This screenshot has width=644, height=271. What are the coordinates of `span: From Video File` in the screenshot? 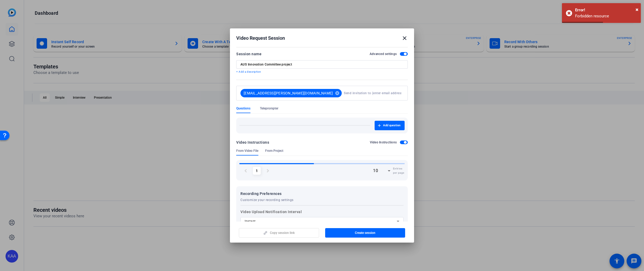 It's located at (247, 151).